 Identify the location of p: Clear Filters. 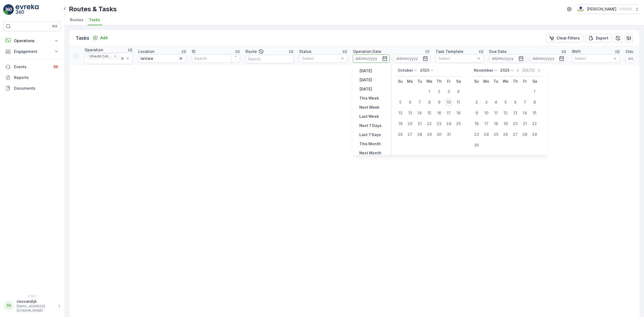
(568, 38).